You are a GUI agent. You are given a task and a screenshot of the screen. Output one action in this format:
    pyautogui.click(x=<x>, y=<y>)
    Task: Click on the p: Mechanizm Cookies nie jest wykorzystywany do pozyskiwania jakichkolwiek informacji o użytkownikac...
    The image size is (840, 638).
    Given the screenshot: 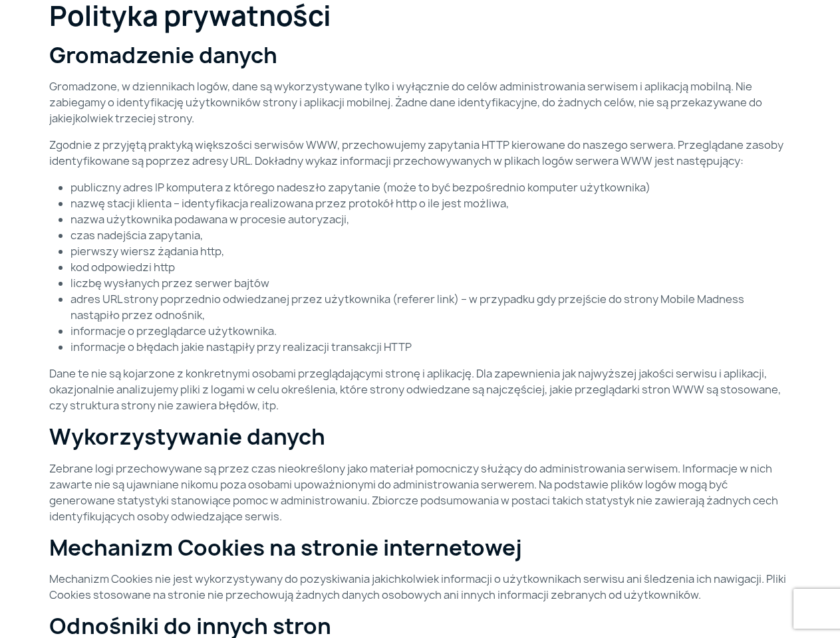 What is the action you would take?
    pyautogui.click(x=420, y=587)
    